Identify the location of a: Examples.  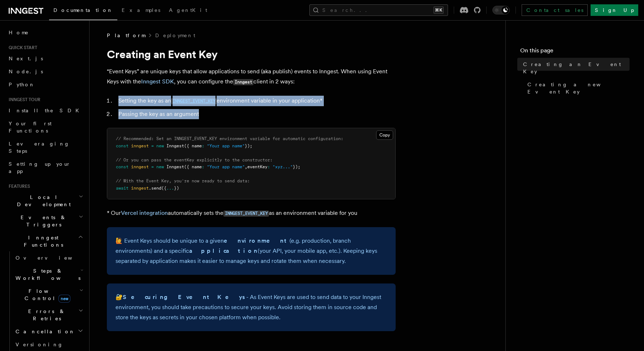
(141, 11).